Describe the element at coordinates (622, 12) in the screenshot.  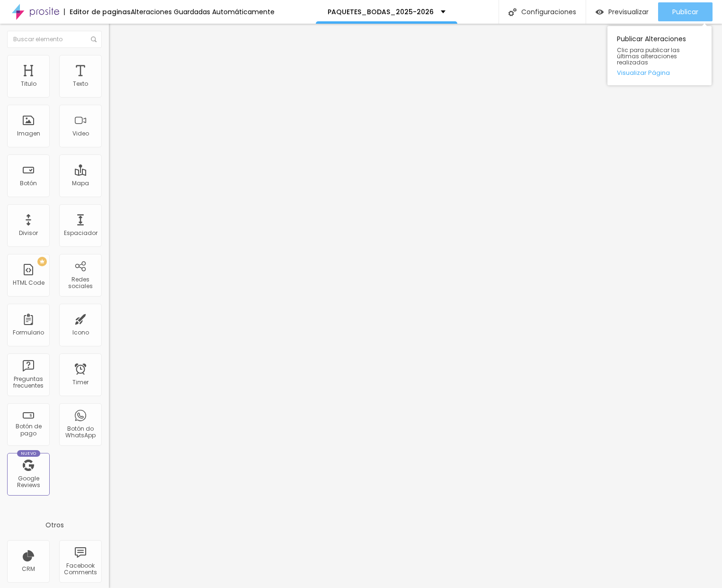
I see `button: Previsualizar` at that location.